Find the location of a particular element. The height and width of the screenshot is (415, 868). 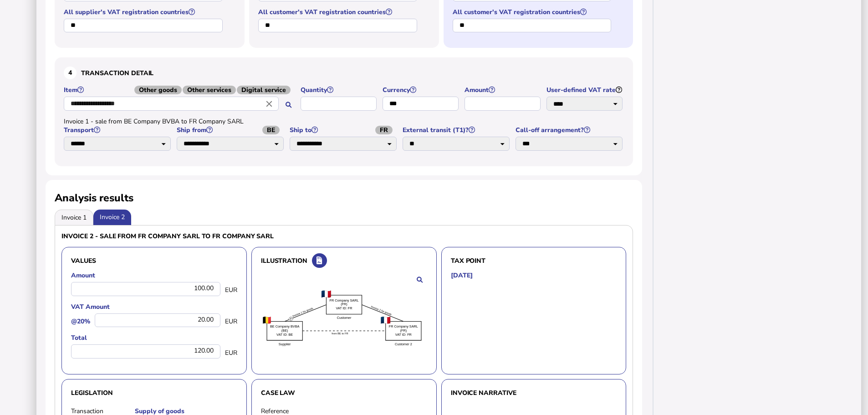

section: Define the item, and answer additional questions is located at coordinates (344, 111).